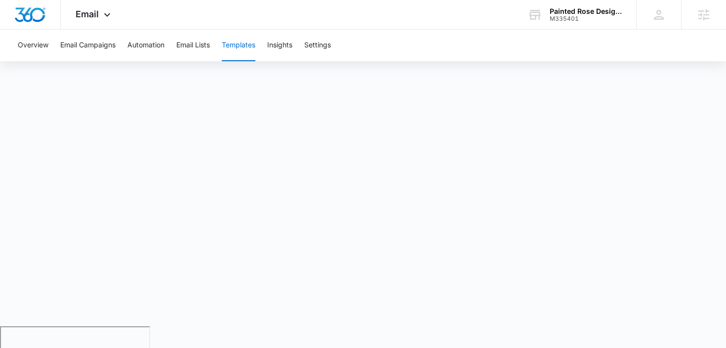 The image size is (726, 348). I want to click on button: Insights, so click(280, 45).